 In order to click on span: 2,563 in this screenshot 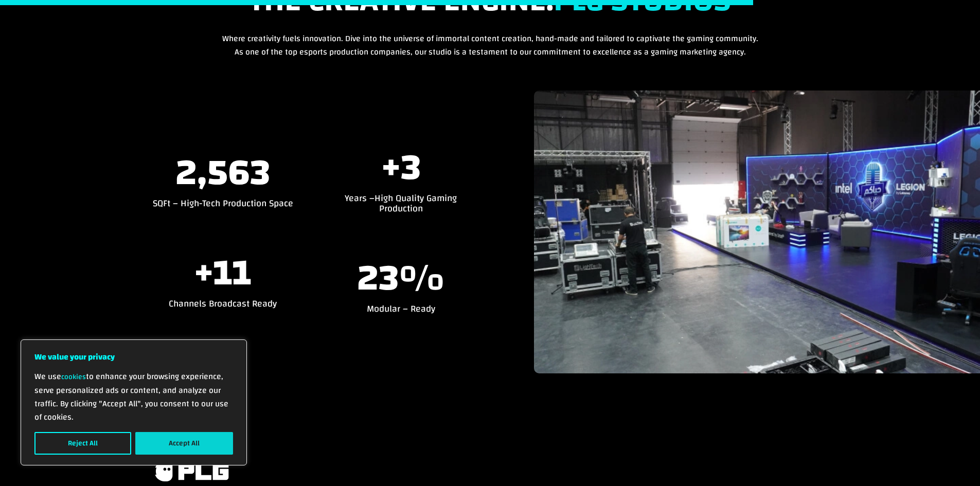, I will do `click(222, 173)`.